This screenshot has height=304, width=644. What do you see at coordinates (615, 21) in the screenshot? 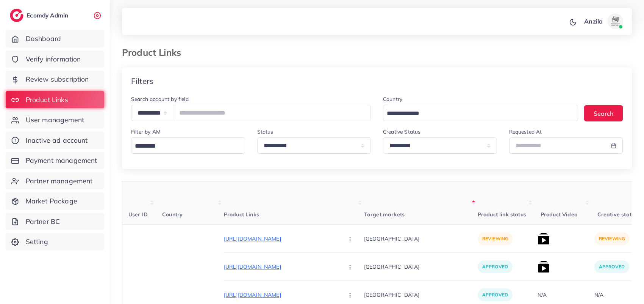
I see `img: avatar` at bounding box center [615, 21].